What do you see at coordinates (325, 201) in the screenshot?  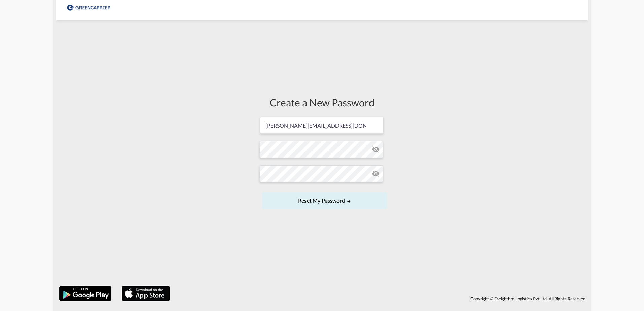 I see `button: UPDATE MY PASSWORD` at bounding box center [325, 201].